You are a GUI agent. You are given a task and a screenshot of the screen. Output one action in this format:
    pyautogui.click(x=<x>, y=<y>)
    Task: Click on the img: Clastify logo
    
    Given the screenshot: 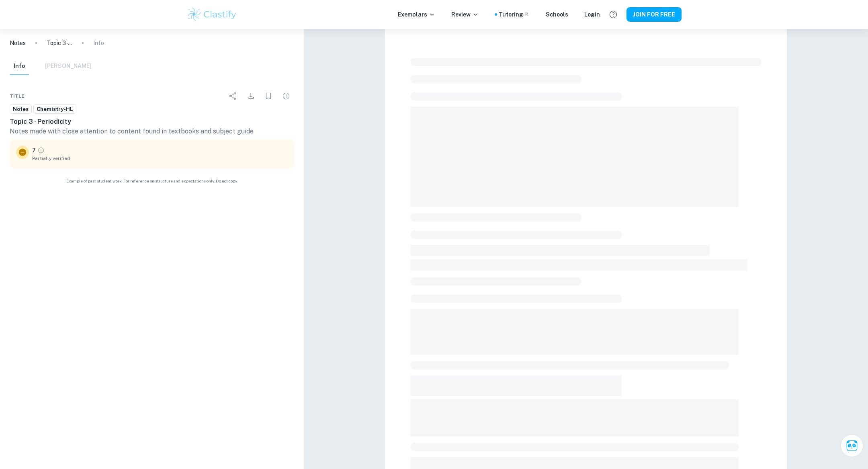 What is the action you would take?
    pyautogui.click(x=212, y=15)
    